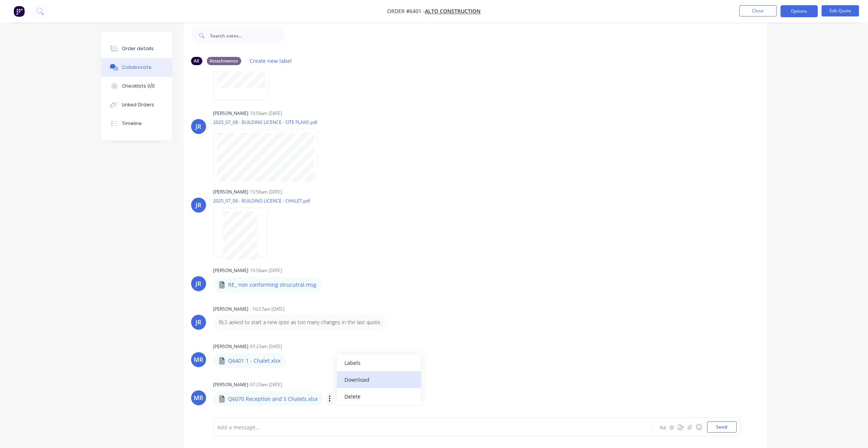 Image resolution: width=868 pixels, height=448 pixels. Describe the element at coordinates (19, 11) in the screenshot. I see `img: Factory` at that location.